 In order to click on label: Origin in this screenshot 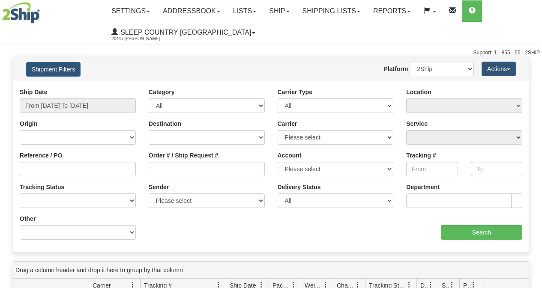, I will do `click(28, 124)`.